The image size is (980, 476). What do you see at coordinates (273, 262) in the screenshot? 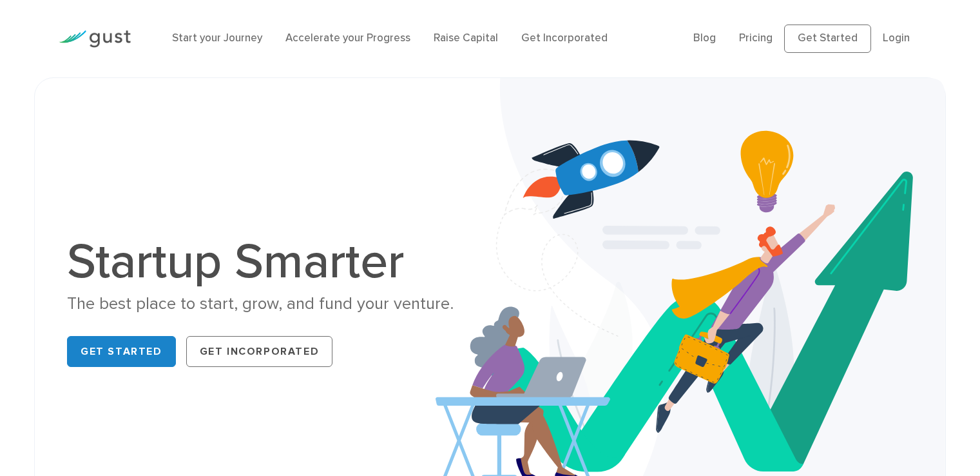
I see `h1: Startup Smarter` at bounding box center [273, 262].